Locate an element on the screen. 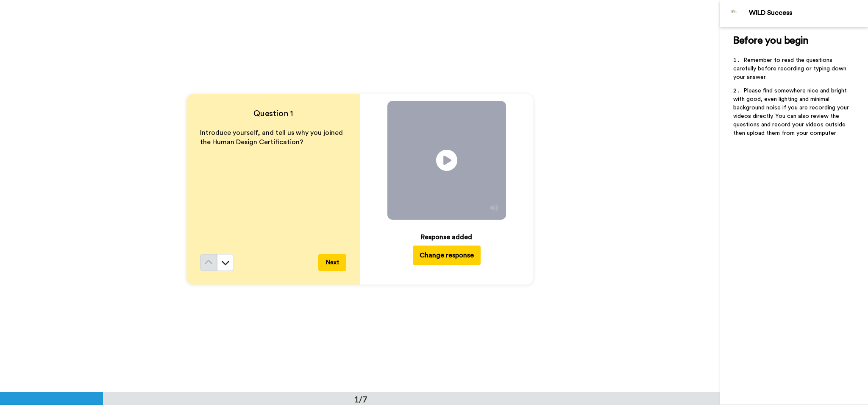 The width and height of the screenshot is (868, 405). img: Profile Image is located at coordinates (734, 13).